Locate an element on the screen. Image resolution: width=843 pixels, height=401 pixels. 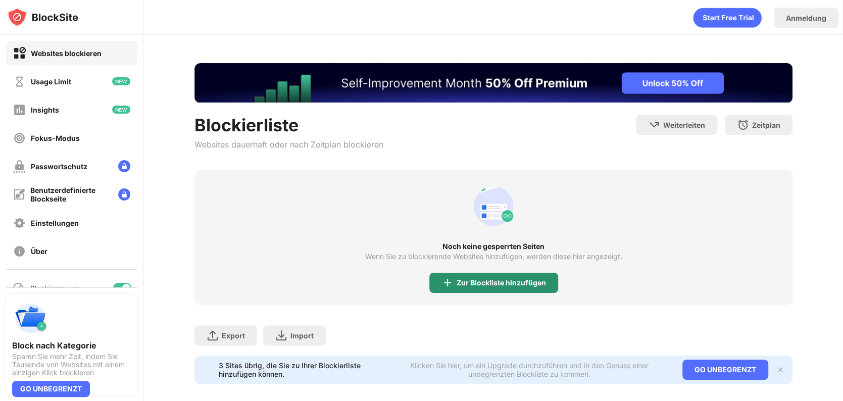
div: Weiterleiten is located at coordinates (684, 125).